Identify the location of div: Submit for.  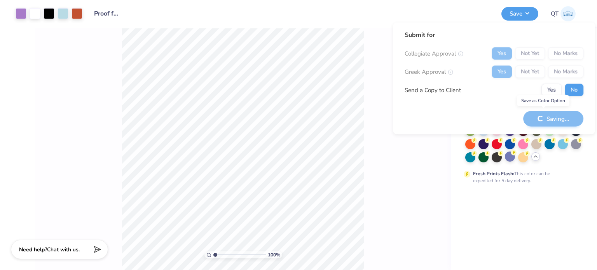
(494, 35).